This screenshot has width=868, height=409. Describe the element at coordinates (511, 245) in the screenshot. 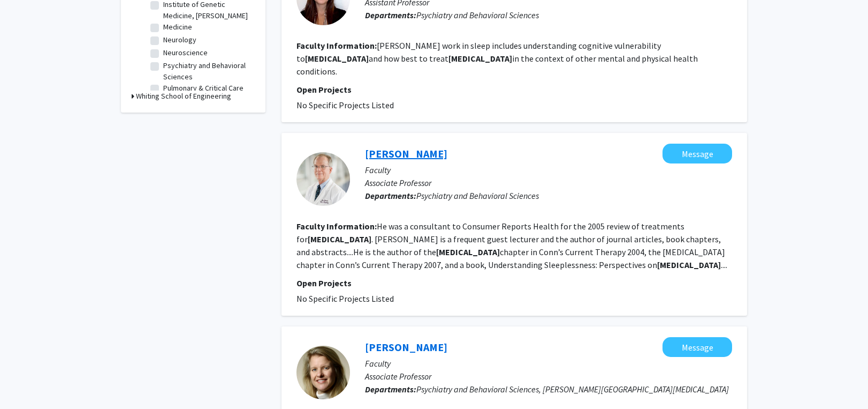

I see `fg-read-more: He was a consultant to Consumer Reports Health for the 2005 review of treatments for . [PERSON_NA...` at that location.